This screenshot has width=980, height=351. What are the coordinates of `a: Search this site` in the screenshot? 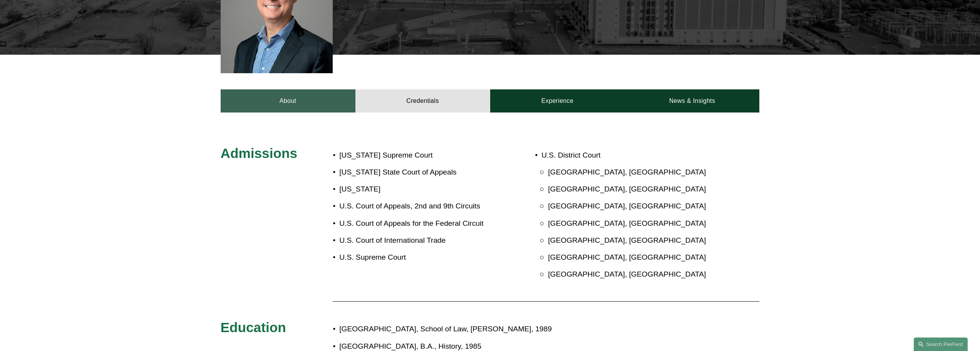 It's located at (941, 344).